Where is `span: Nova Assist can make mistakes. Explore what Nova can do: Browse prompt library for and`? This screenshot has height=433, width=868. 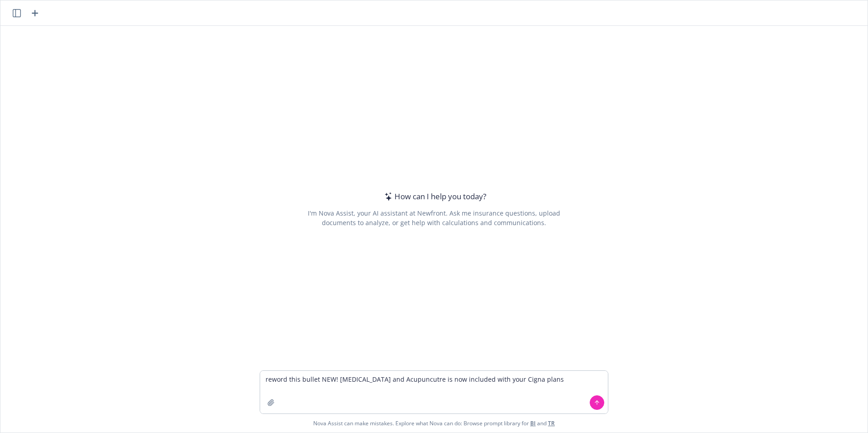 span: Nova Assist can make mistakes. Explore what Nova can do: Browse prompt library for and is located at coordinates (434, 423).